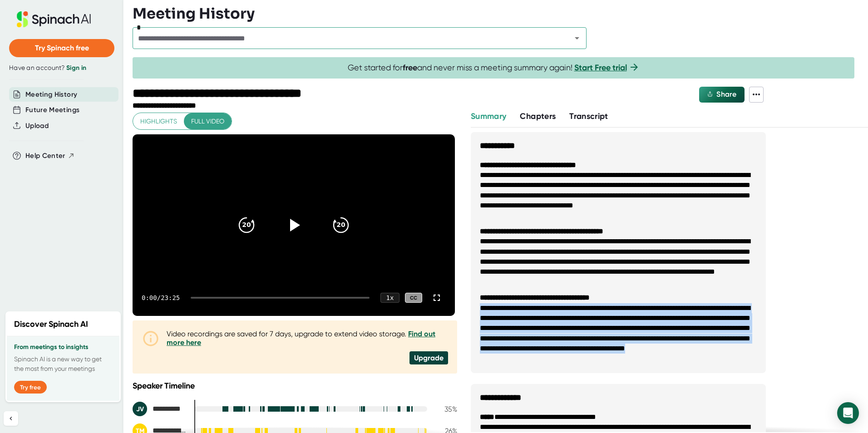  What do you see at coordinates (295, 386) in the screenshot?
I see `div: Speaker Timeline` at bounding box center [295, 386].